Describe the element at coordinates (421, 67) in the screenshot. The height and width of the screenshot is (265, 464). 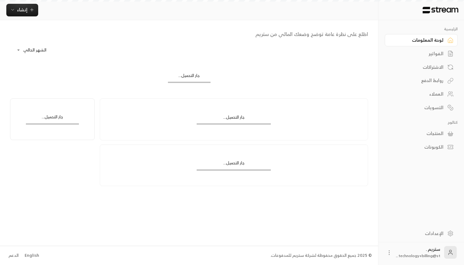
I see `a: الاشتراكات` at that location.